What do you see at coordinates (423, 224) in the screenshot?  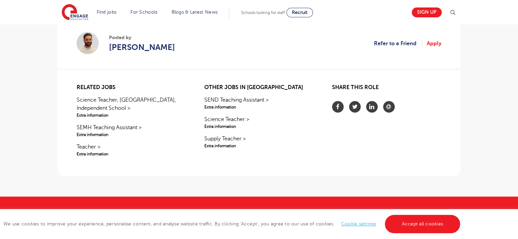 I see `a: Accept all cookies` at bounding box center [423, 224].